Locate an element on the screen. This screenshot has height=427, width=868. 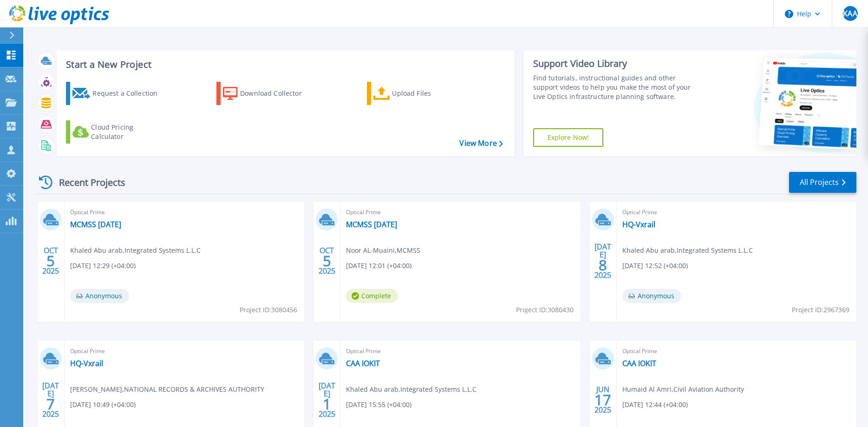
a: Cloud Pricing Calculator is located at coordinates (118, 132).